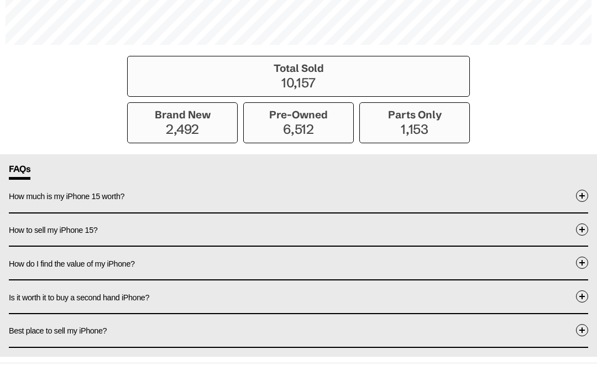 The height and width of the screenshot is (375, 597). Describe the element at coordinates (299, 68) in the screenshot. I see `h3: Total Sold` at that location.